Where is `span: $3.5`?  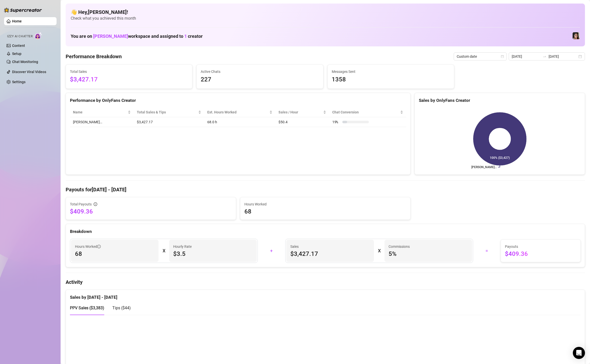 span: $3.5 is located at coordinates (213, 254).